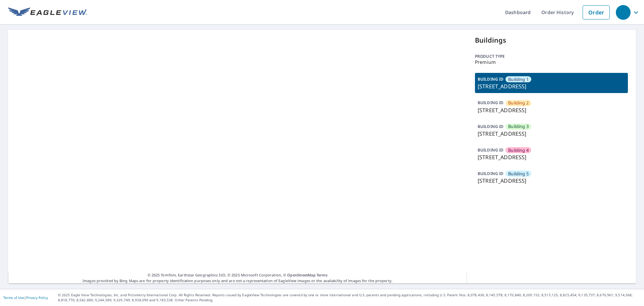 The image size is (644, 306). Describe the element at coordinates (551, 62) in the screenshot. I see `p: Premium` at that location.